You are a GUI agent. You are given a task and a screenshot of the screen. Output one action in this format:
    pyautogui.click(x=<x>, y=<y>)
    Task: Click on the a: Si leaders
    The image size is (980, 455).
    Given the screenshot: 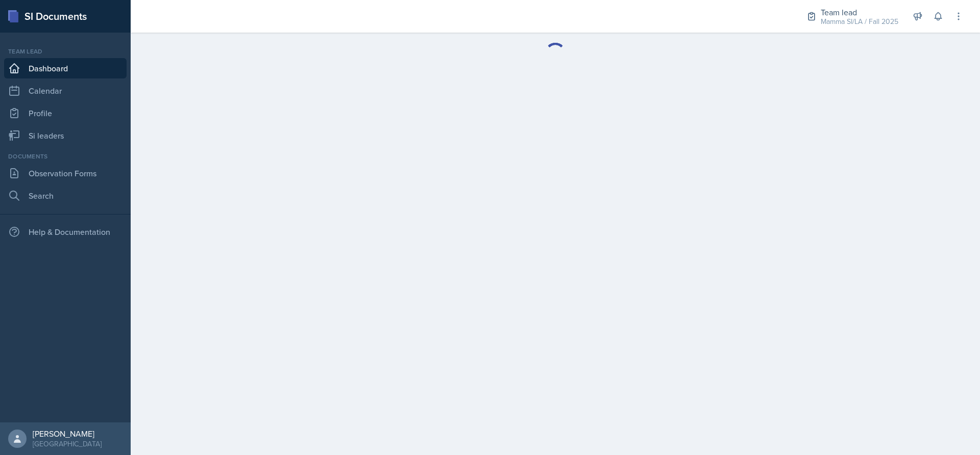 What is the action you would take?
    pyautogui.click(x=65, y=135)
    